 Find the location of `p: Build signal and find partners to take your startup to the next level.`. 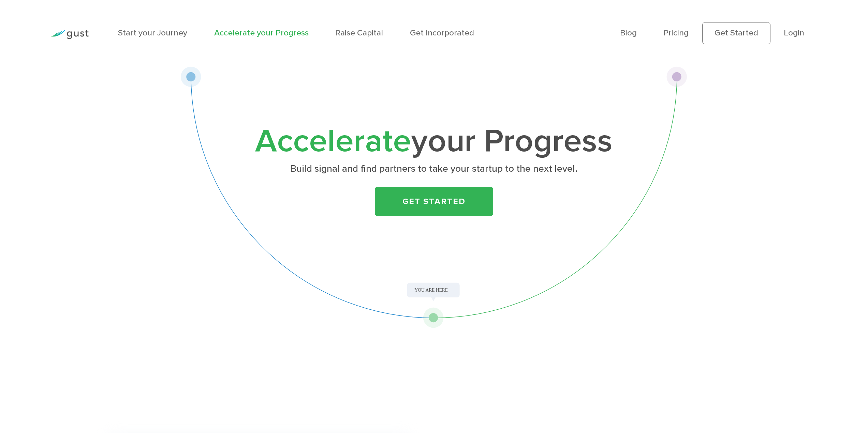

p: Build signal and find partners to take your startup to the next level. is located at coordinates (434, 169).